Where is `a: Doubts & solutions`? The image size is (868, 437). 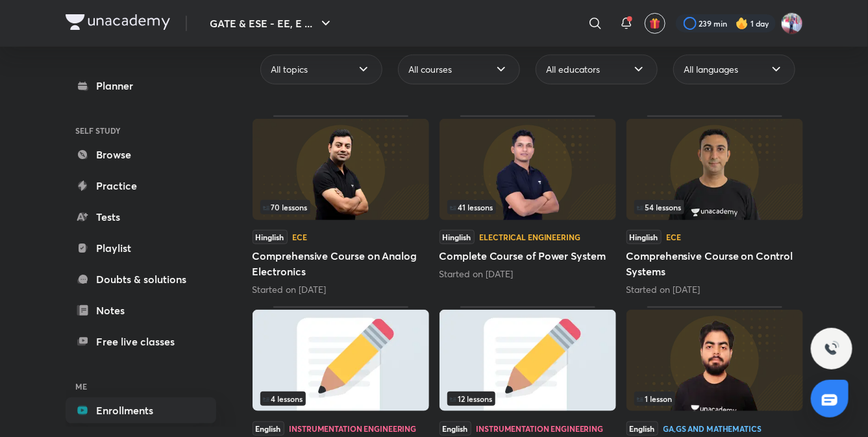 a: Doubts & solutions is located at coordinates (141, 279).